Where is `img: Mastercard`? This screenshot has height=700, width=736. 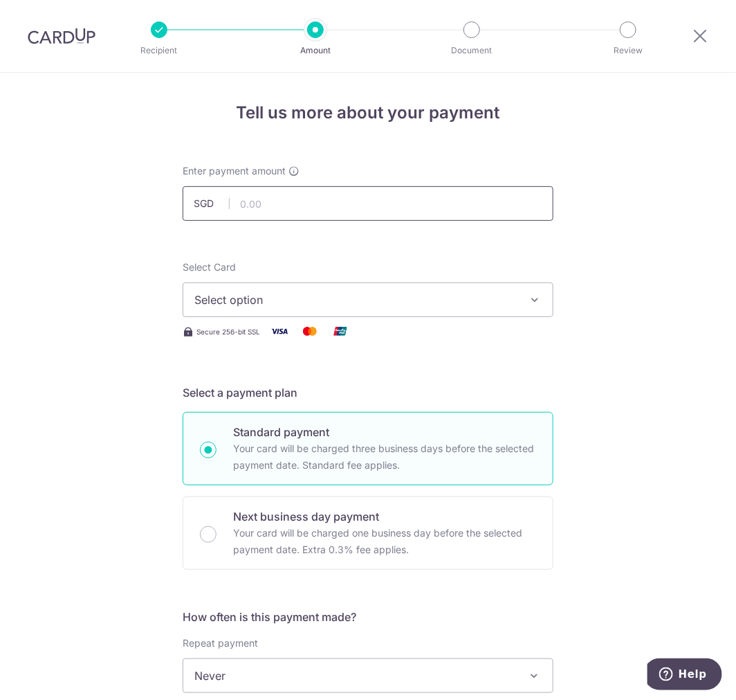
img: Mastercard is located at coordinates (310, 331).